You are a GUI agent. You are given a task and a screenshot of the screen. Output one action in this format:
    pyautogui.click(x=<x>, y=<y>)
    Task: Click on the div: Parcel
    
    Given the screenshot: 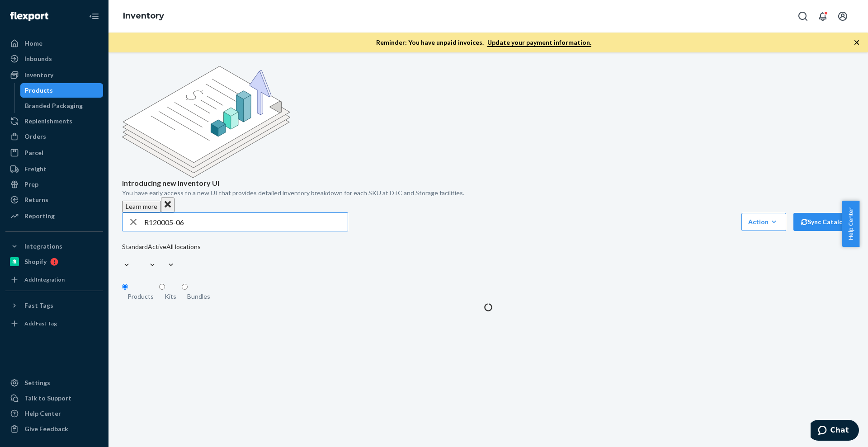 What is the action you would take?
    pyautogui.click(x=34, y=153)
    